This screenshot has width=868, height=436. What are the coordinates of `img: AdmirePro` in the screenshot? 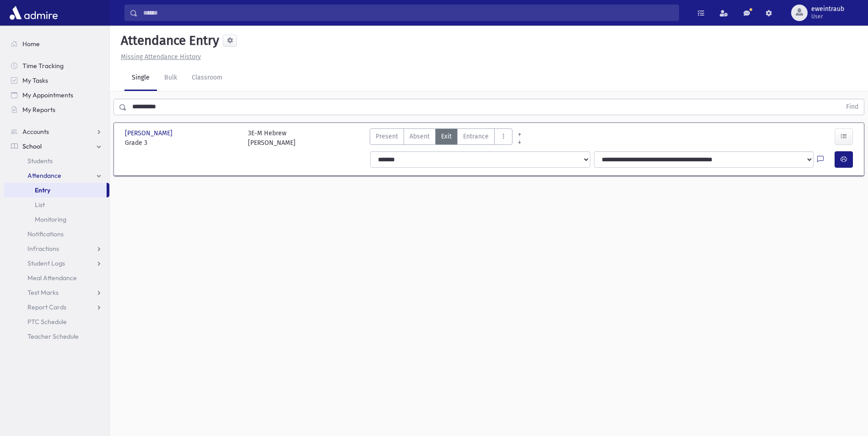 It's located at (33, 13).